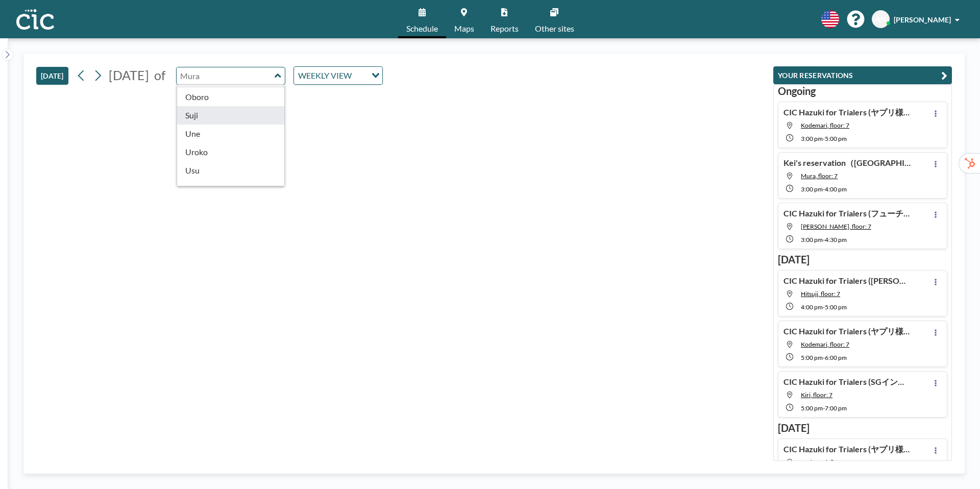 This screenshot has height=489, width=980. Describe the element at coordinates (231, 171) in the screenshot. I see `div: Usu` at that location.